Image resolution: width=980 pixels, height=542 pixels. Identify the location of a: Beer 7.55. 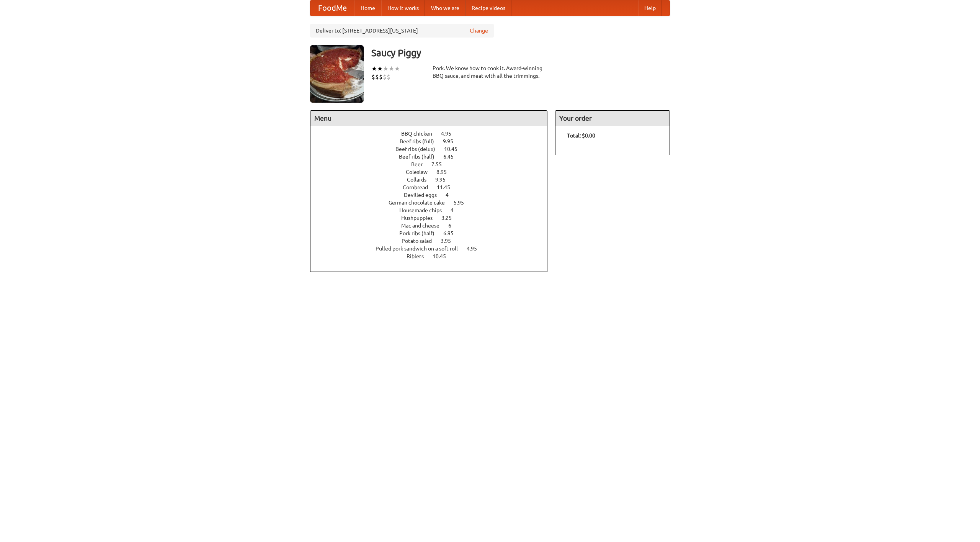
(433, 164).